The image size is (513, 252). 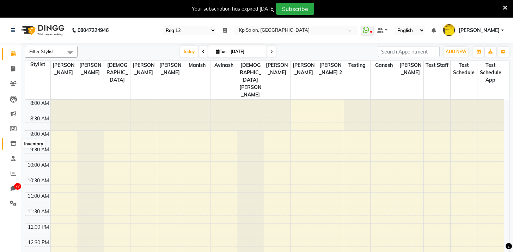 I want to click on input: 2025-09-02, so click(x=246, y=52).